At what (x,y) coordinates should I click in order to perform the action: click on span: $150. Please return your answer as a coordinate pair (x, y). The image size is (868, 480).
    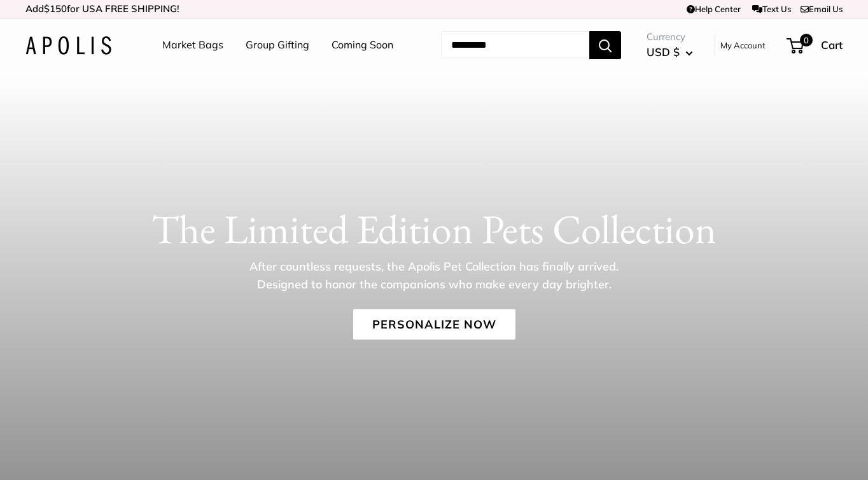
    Looking at the image, I should click on (55, 8).